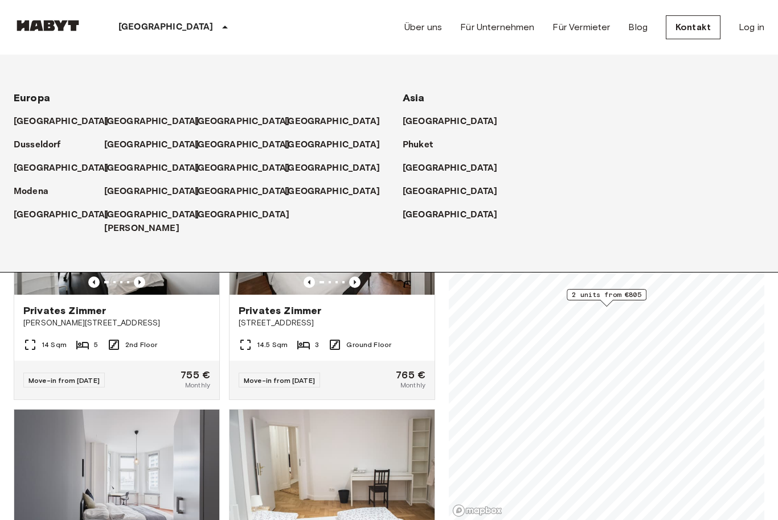 This screenshot has height=520, width=778. I want to click on a: Marketing picture of unit DE-01-302-006-05Previous imagePrevious imagePrivates Zimmer[PERSON_NAME..., so click(117, 279).